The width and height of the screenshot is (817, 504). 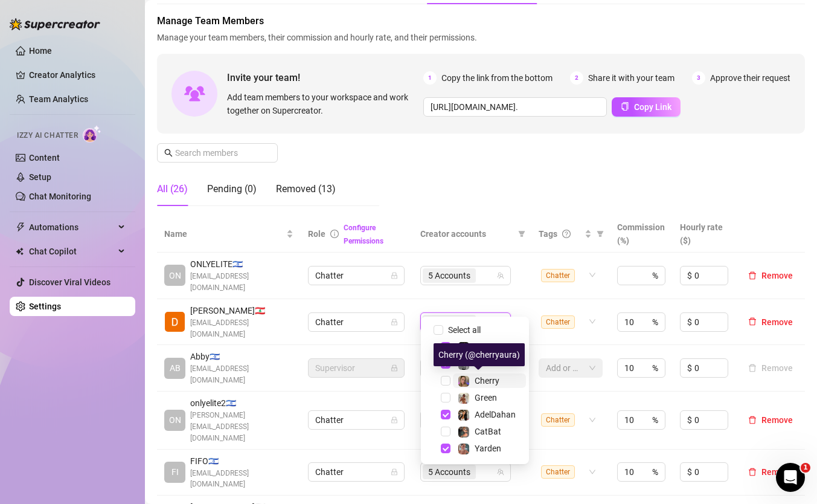 I want to click on img: the_bohema, so click(x=463, y=348).